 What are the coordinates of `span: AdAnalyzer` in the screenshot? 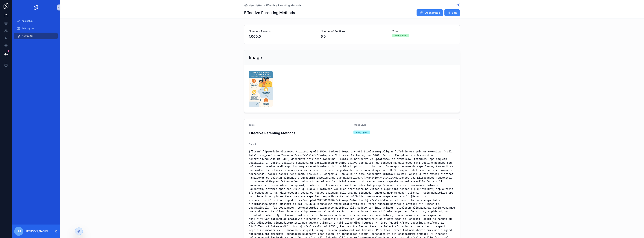 It's located at (28, 28).